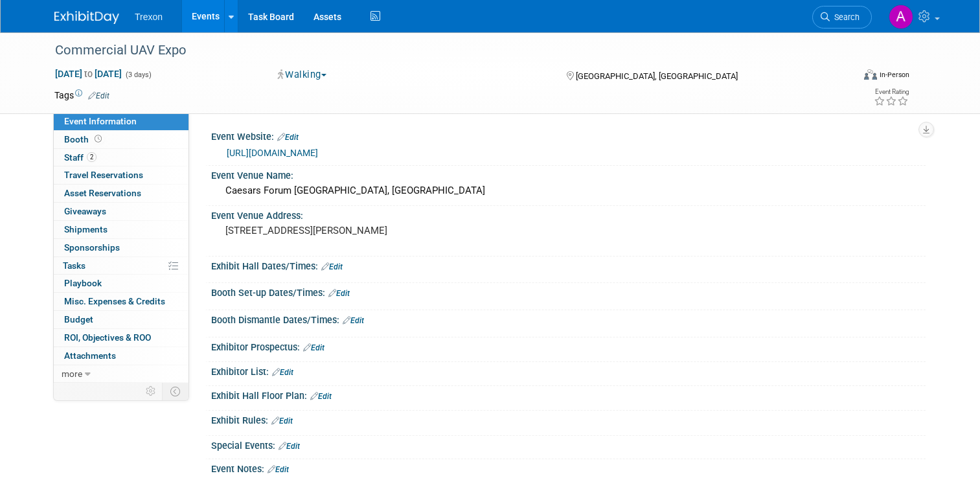 Image resolution: width=980 pixels, height=478 pixels. Describe the element at coordinates (121, 211) in the screenshot. I see `a: Giveaways` at that location.